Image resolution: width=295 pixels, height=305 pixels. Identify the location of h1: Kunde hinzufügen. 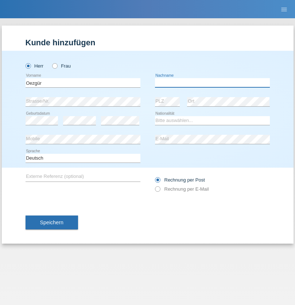
(148, 42).